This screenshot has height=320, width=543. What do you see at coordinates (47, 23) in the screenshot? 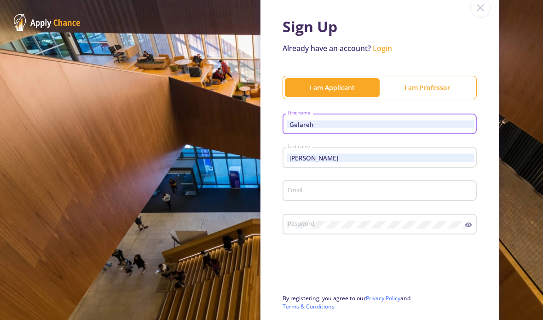
I see `img: ApplyChance Logo` at bounding box center [47, 23].